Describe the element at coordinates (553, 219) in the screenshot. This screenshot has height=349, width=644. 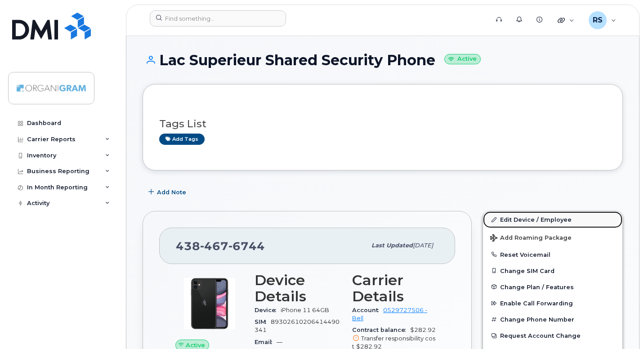
I see `a: Edit Device / Employee` at that location.